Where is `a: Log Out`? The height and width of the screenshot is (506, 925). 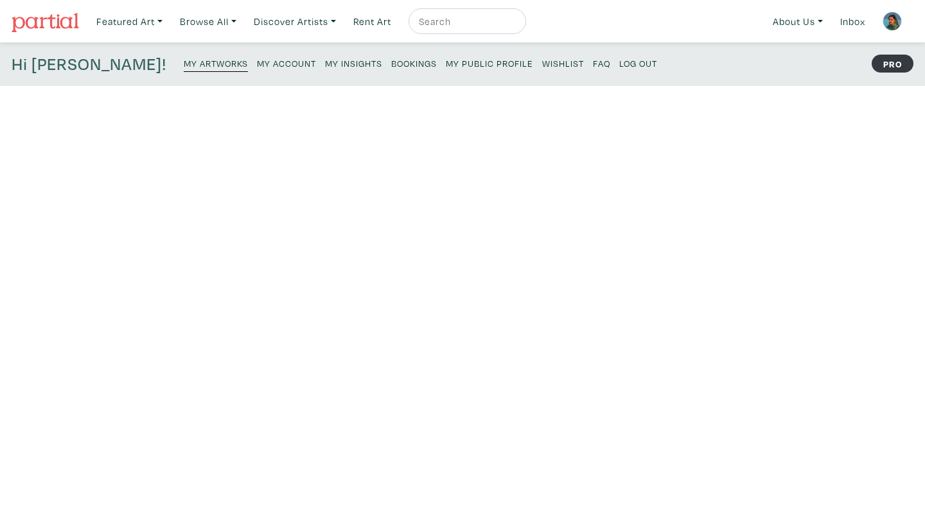
a: Log Out is located at coordinates (638, 62).